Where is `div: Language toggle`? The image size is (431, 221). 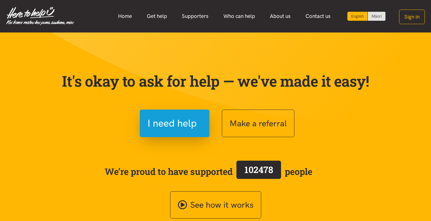
div: Language toggle is located at coordinates (366, 16).